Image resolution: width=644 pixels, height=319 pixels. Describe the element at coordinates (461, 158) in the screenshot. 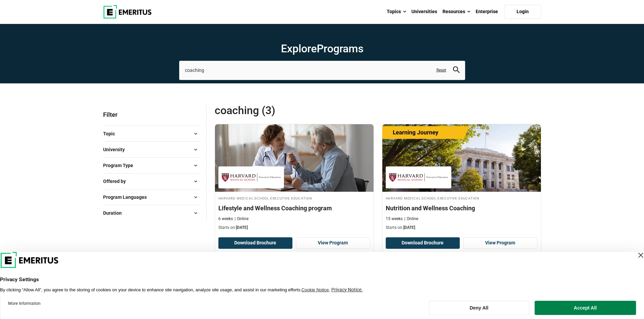

I see `img: Nutrition and Wellness Coaching | Online Healthcare Course` at that location.